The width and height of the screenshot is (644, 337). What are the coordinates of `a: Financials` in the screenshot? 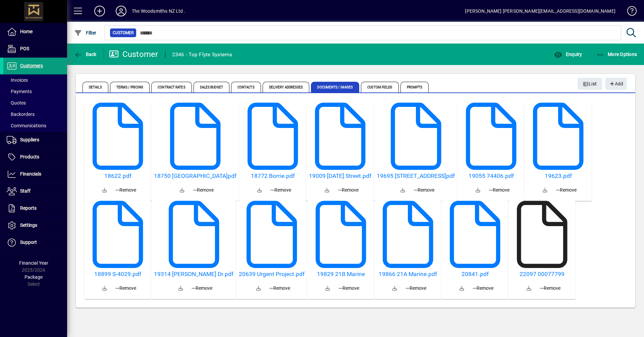 It's located at (35, 174).